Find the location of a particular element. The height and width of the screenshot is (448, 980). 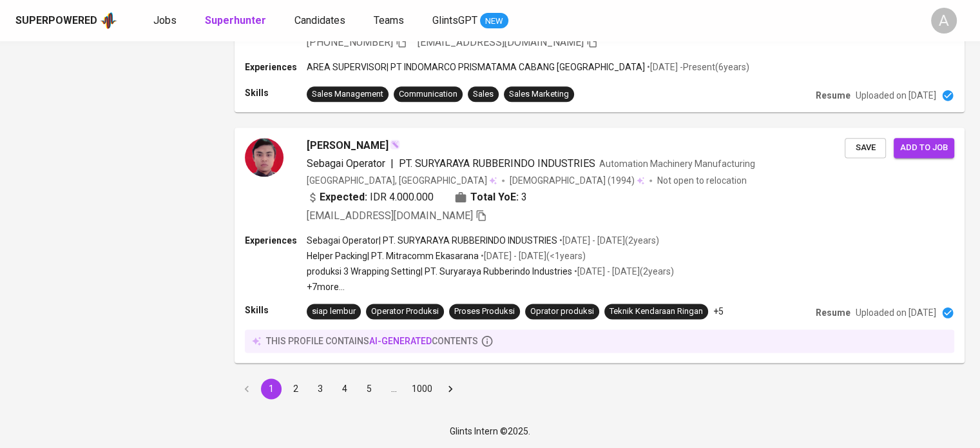

div: Communication is located at coordinates (428, 94).